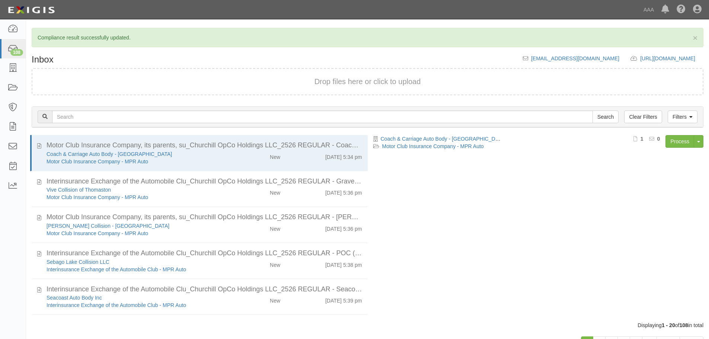 This screenshot has width=709, height=339. I want to click on button: Close, so click(695, 38).